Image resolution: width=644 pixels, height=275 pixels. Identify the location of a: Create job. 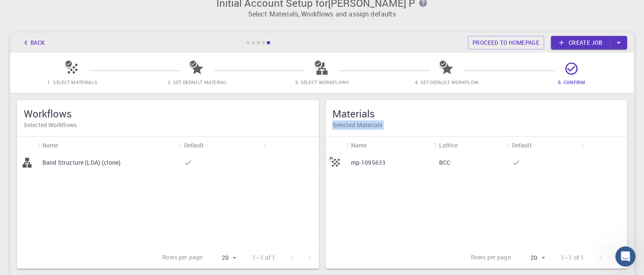
(581, 43).